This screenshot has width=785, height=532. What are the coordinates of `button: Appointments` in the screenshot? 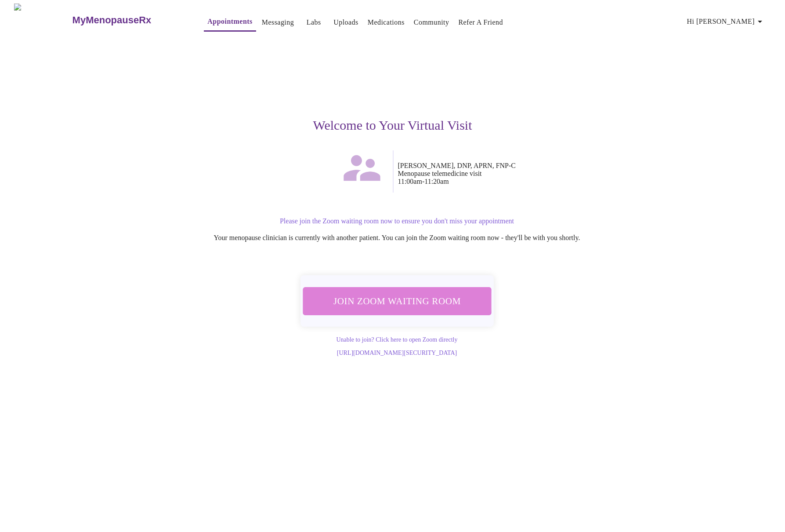 It's located at (230, 22).